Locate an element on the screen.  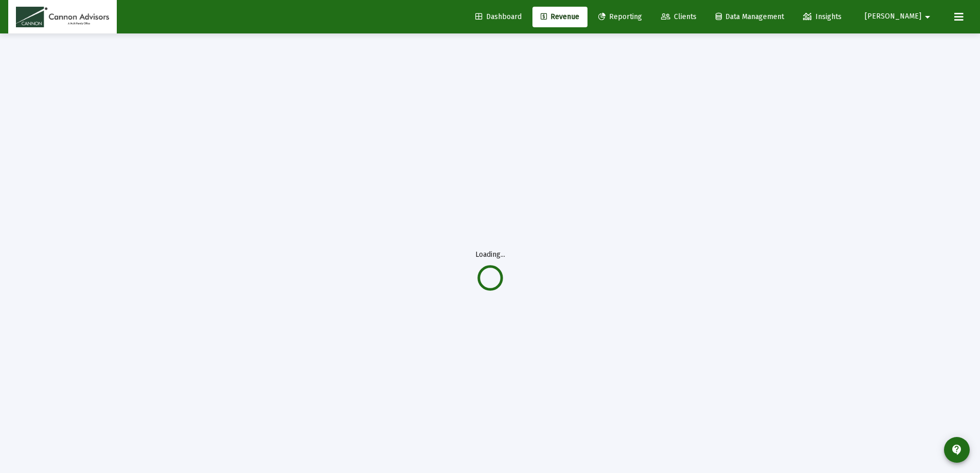
img: Dashboard is located at coordinates (62, 17).